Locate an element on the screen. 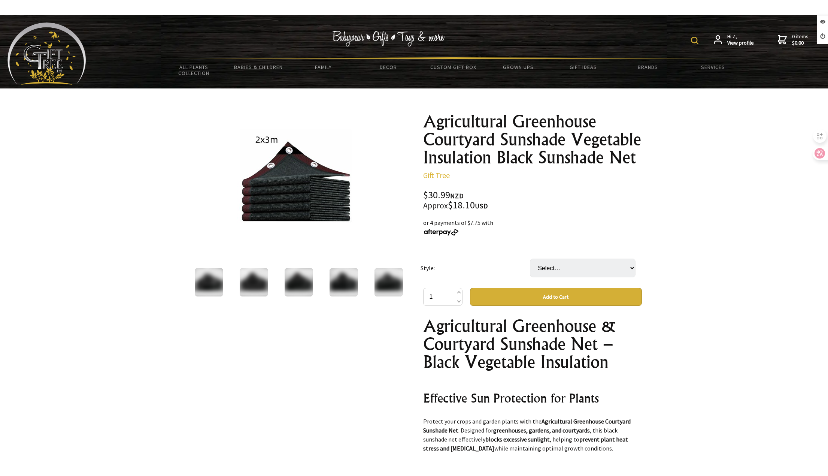 Image resolution: width=828 pixels, height=476 pixels. strong: blocks excessive sunlight is located at coordinates (518, 439).